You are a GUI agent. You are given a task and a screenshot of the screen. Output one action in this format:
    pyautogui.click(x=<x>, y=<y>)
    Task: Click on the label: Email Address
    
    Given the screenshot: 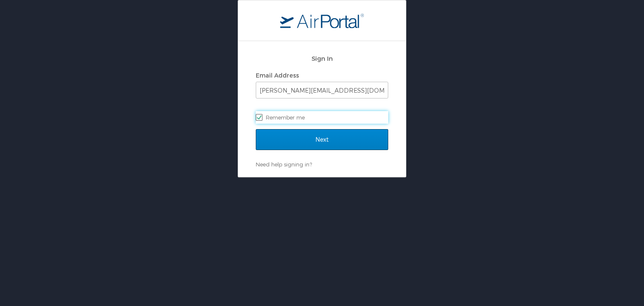 What is the action you would take?
    pyautogui.click(x=277, y=75)
    